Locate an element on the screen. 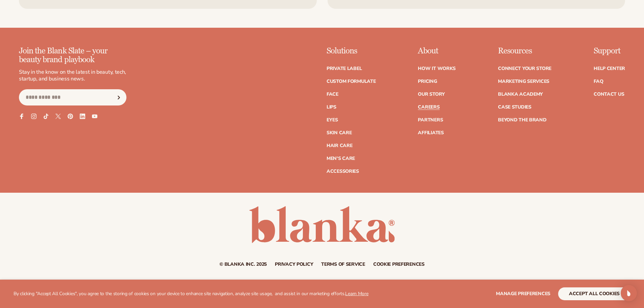 Image resolution: width=644 pixels, height=308 pixels. a: Connect your store is located at coordinates (525, 69).